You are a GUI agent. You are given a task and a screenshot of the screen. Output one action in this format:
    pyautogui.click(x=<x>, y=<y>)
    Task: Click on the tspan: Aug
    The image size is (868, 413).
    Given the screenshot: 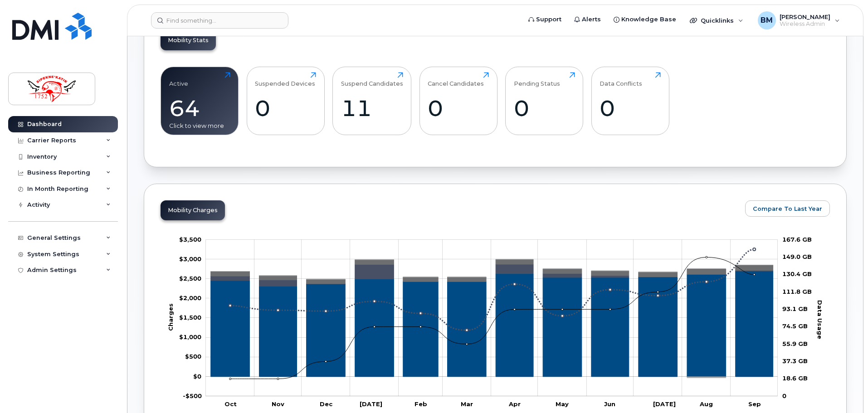 What is the action you would take?
    pyautogui.click(x=706, y=404)
    